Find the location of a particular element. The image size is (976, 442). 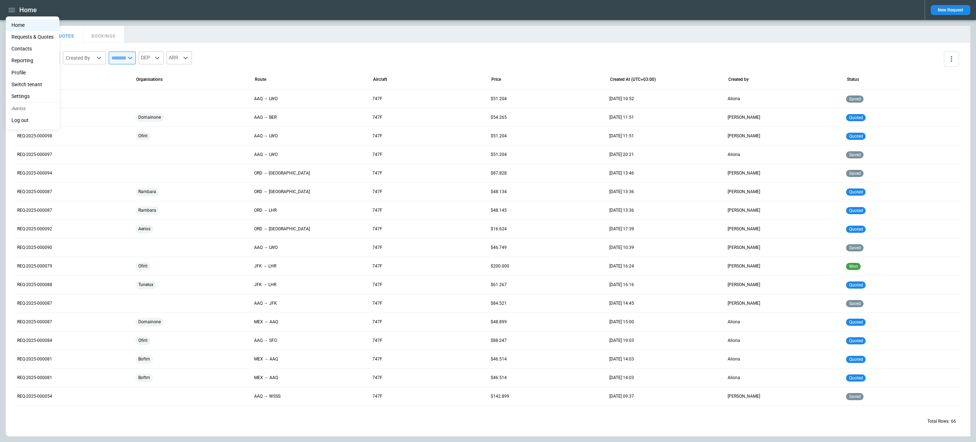

li: Aerios is located at coordinates (33, 108).